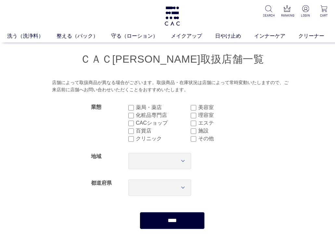 The height and width of the screenshot is (249, 335). I want to click on label: 百貨店, so click(163, 131).